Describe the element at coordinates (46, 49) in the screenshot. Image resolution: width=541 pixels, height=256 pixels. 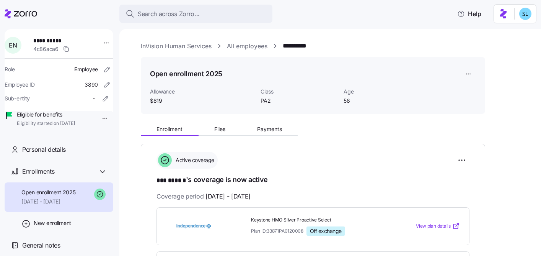
I see `span: 4c86aca6` at that location.